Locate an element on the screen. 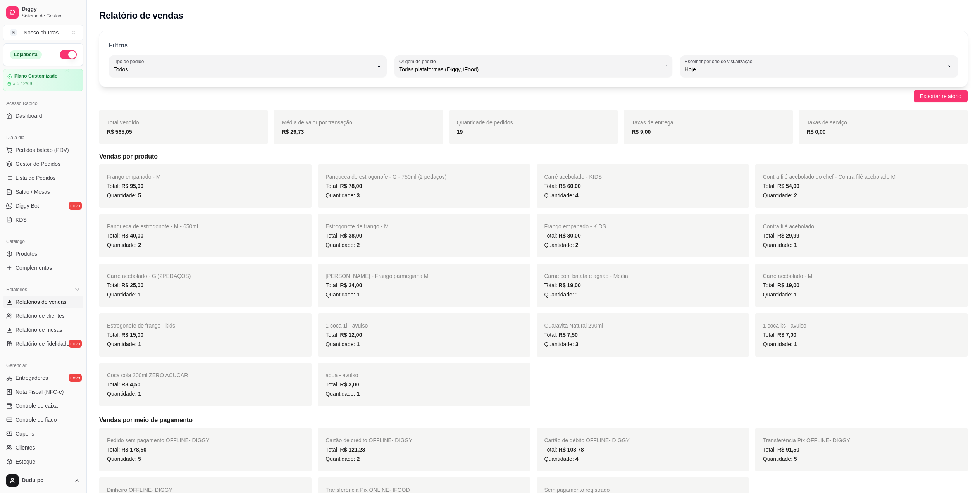  span: Panqueca de estrogonofe - M - 650ml is located at coordinates (152, 226).